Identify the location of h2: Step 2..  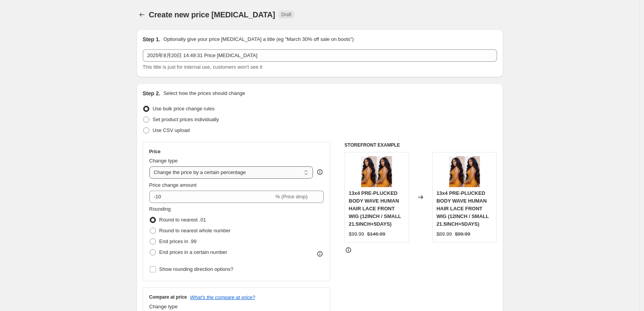
(152, 93).